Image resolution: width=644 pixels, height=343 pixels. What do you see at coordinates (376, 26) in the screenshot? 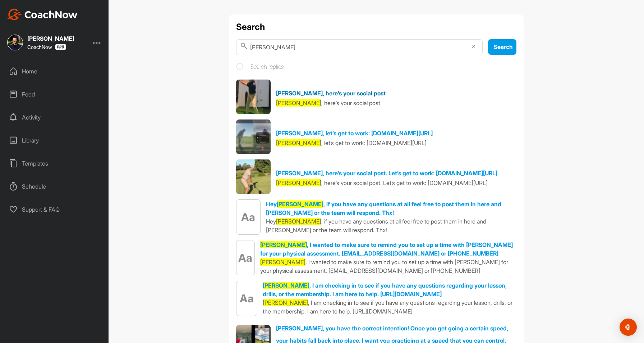
I see `h1: Search` at bounding box center [376, 26].